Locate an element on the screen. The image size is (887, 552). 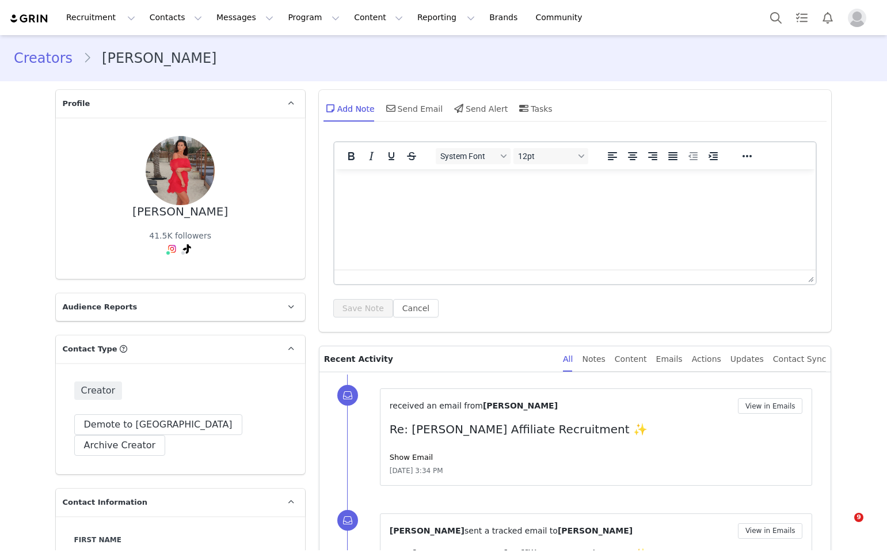
p: Recent Activity is located at coordinates (439, 359).